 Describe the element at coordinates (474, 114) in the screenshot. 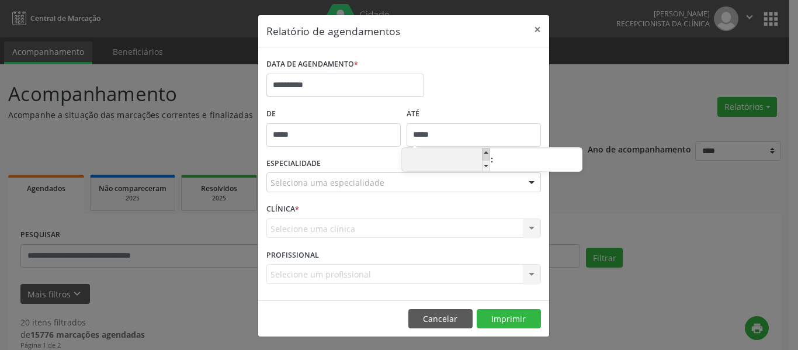

I see `label: ATÉ` at that location.